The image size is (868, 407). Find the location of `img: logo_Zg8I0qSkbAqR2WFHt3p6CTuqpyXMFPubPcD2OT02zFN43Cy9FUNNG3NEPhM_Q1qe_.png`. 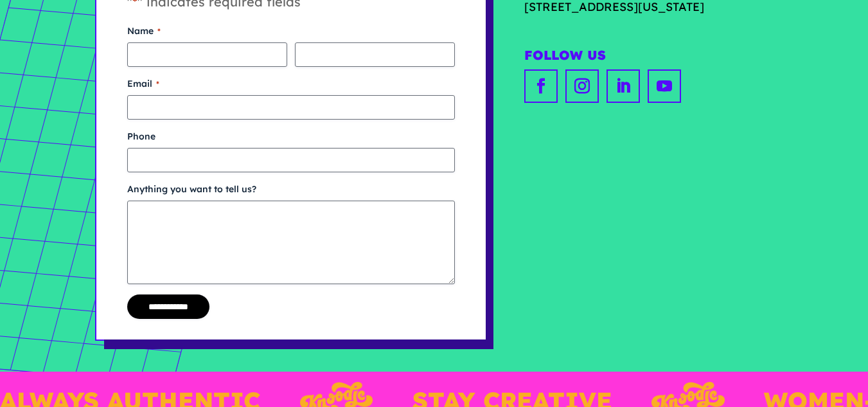

img: logo_Zg8I0qSkbAqR2WFHt3p6CTuqpyXMFPubPcD2OT02zFN43Cy9FUNNG3NEPhM_Q1qe_.png is located at coordinates (38, 81).